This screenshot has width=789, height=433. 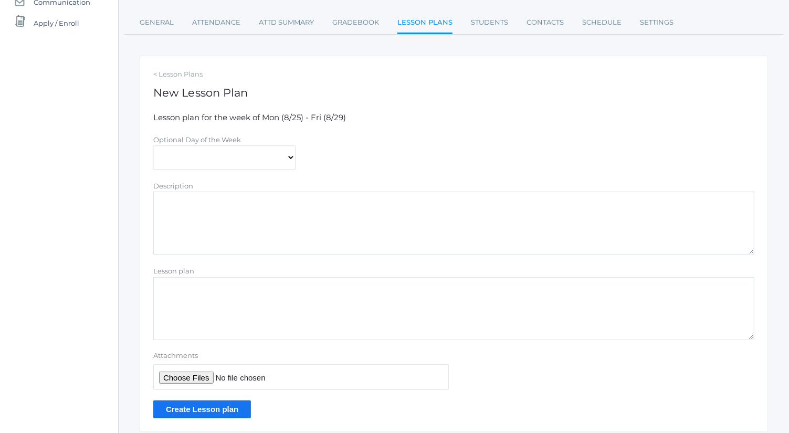 What do you see at coordinates (173, 186) in the screenshot?
I see `label: Description` at bounding box center [173, 186].